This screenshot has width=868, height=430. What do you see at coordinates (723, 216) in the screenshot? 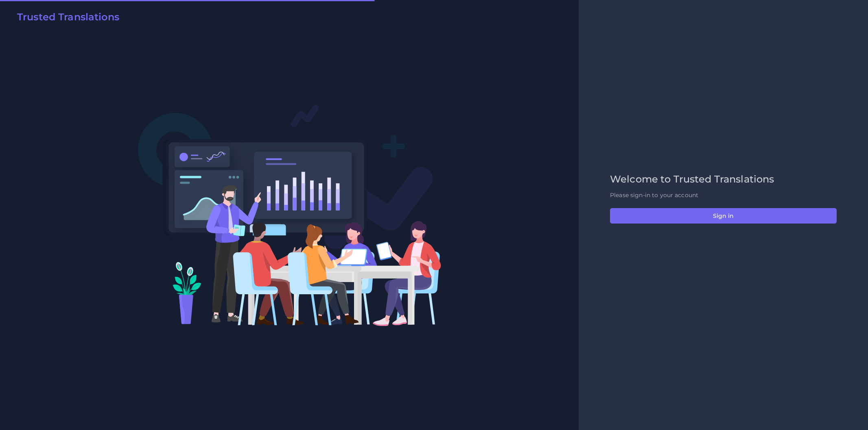
I see `a: Sign in` at bounding box center [723, 216].